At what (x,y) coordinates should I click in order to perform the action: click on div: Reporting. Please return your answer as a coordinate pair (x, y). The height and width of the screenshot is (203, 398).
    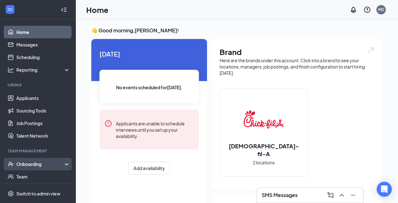
    Looking at the image, I should click on (43, 70).